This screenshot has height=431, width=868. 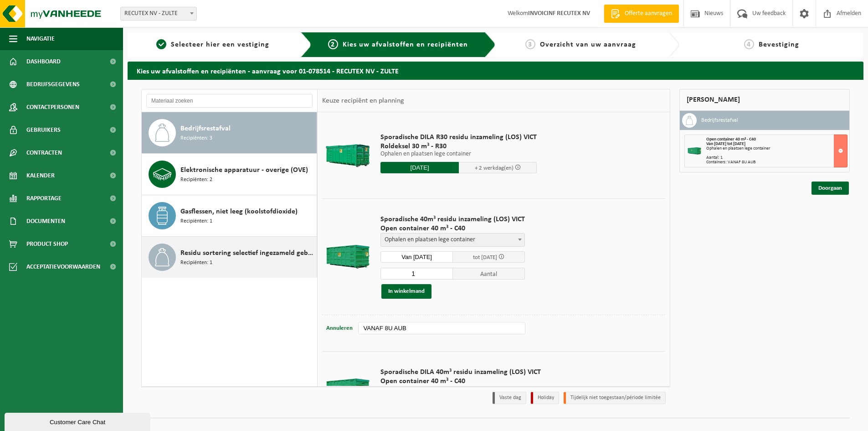 What do you see at coordinates (47, 244) in the screenshot?
I see `span: Product Shop` at bounding box center [47, 244].